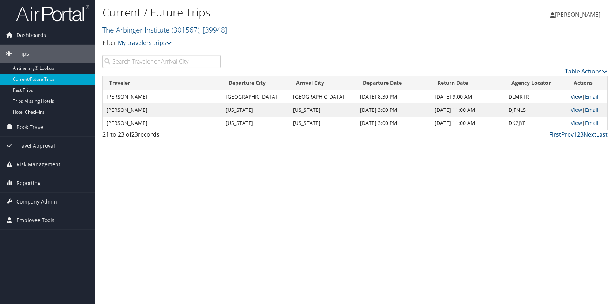  What do you see at coordinates (213, 30) in the screenshot?
I see `span: , [ 39948 ]` at bounding box center [213, 30].